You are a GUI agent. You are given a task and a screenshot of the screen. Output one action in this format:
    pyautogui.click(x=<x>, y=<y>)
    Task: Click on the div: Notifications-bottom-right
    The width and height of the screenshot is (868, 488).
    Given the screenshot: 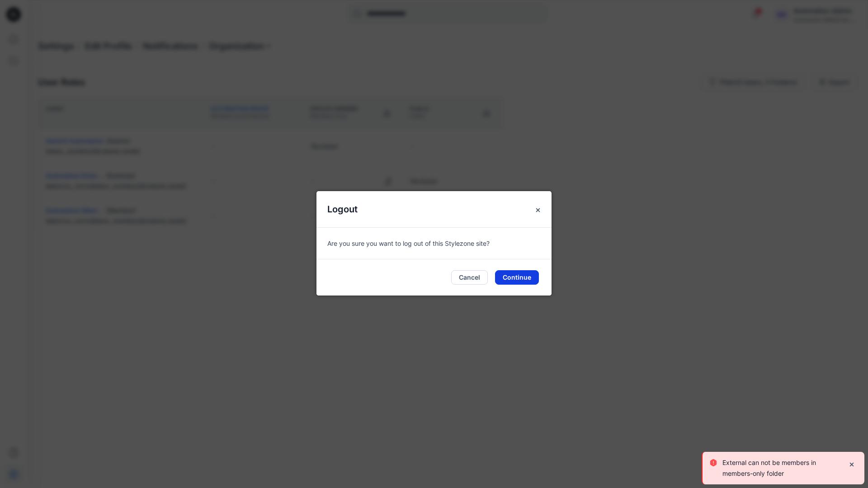 What is the action you would take?
    pyautogui.click(x=783, y=468)
    